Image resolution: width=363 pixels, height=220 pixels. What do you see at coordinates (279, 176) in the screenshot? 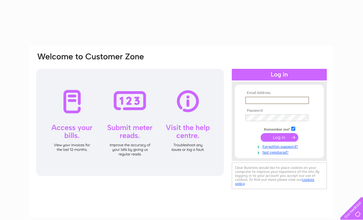
I see `div: Clear Business would like to place cookies on your computer to improve your experience of the sit...` at bounding box center [279, 176].